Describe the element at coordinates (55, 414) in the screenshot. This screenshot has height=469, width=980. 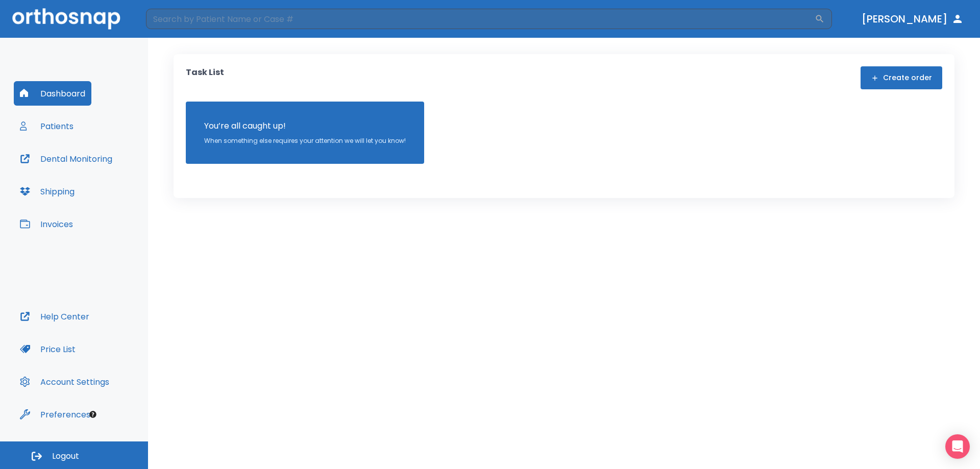
I see `button: Preferences` at that location.